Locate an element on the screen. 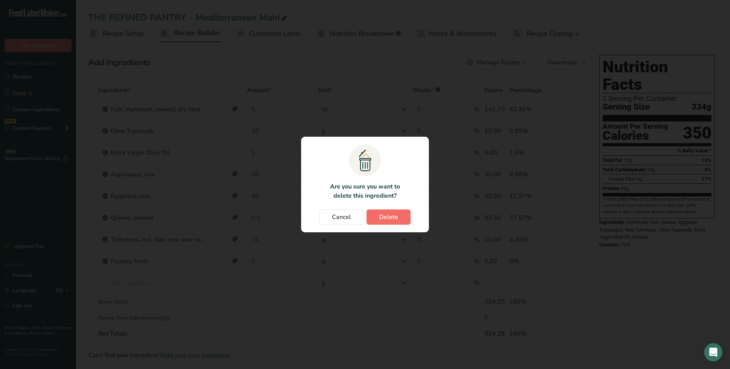  button: Cancel is located at coordinates (342, 217).